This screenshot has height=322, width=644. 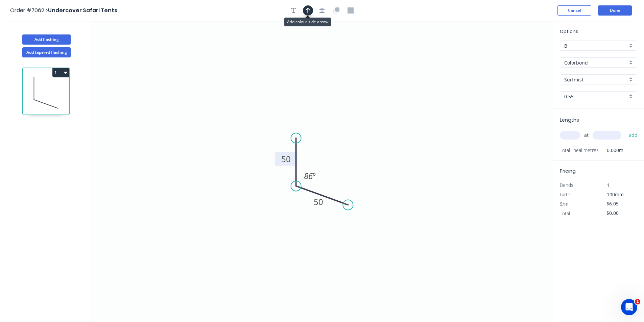 I want to click on span: Total lineal metres, so click(x=580, y=151).